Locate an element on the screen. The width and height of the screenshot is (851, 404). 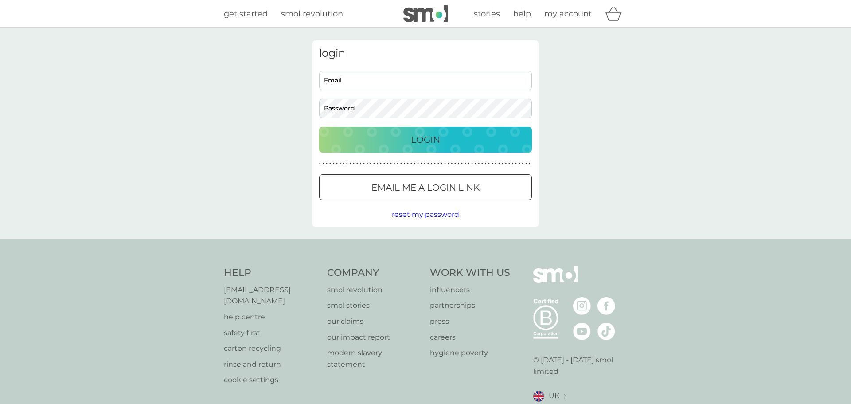
p: press is located at coordinates (470, 321).